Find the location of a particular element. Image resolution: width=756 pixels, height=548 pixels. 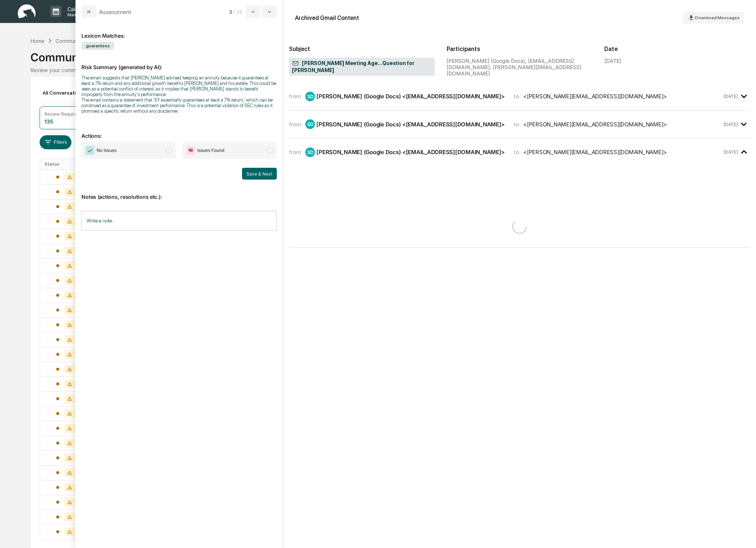

img: logo is located at coordinates (27, 11).